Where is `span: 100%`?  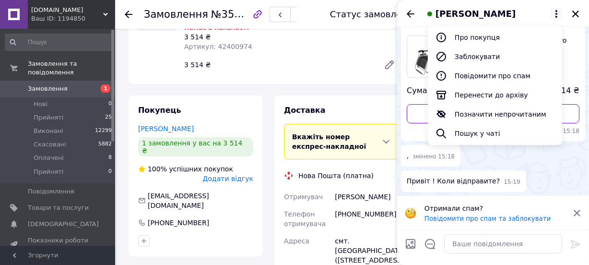
span: 100% is located at coordinates (157, 169).